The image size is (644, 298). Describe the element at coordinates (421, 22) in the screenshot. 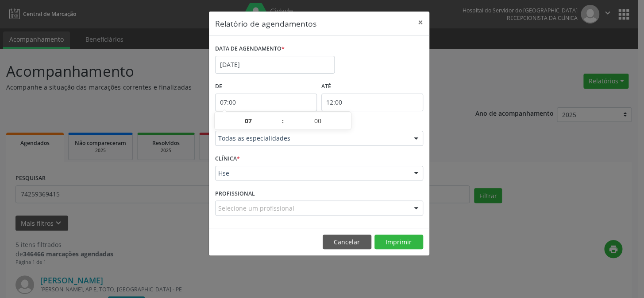

I see `button: Close` at that location.